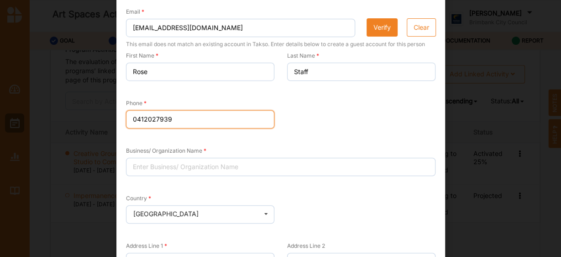 Image resolution: width=561 pixels, height=257 pixels. I want to click on label: Last Name, so click(303, 56).